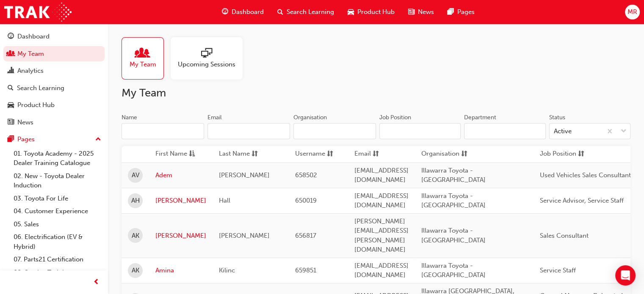  Describe the element at coordinates (129, 117) in the screenshot. I see `div: Name` at that location.